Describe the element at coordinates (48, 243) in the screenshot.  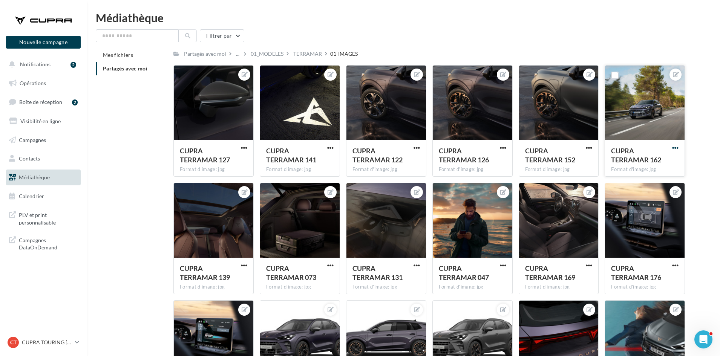
I see `span: Campagnes DataOnDemand` at that location.